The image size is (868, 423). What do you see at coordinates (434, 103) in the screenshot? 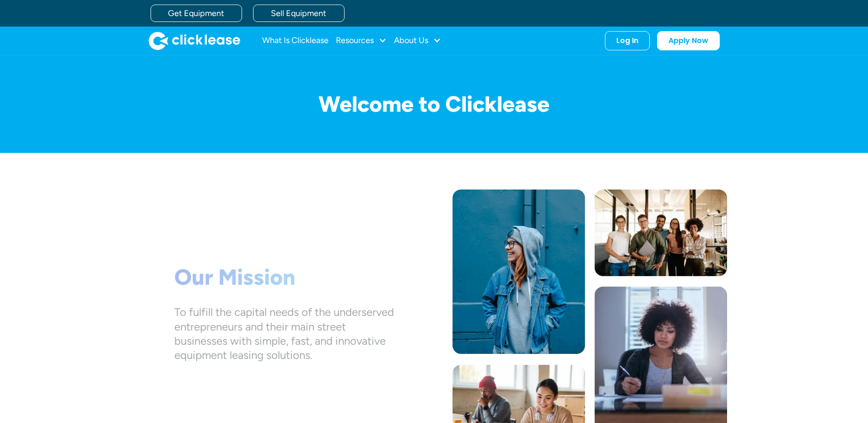
I see `h1: Welcome to Clicklease` at bounding box center [434, 103].